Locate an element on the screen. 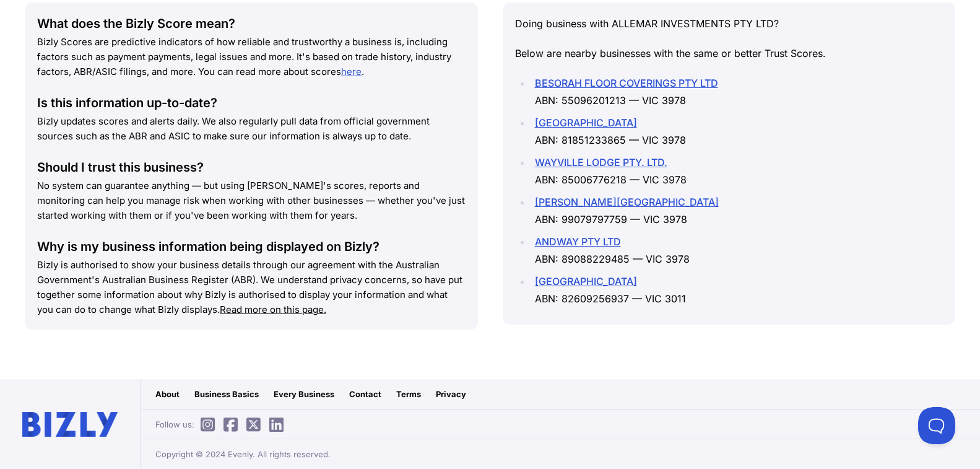 The width and height of the screenshot is (980, 469). div: Privacy is located at coordinates (451, 394).